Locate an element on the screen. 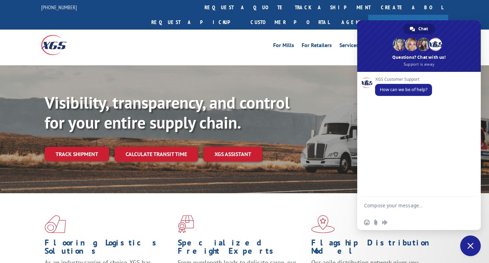 This screenshot has height=263, width=489. img: xgs-icon-total-supply-chain-intelligence-red is located at coordinates (55, 224).